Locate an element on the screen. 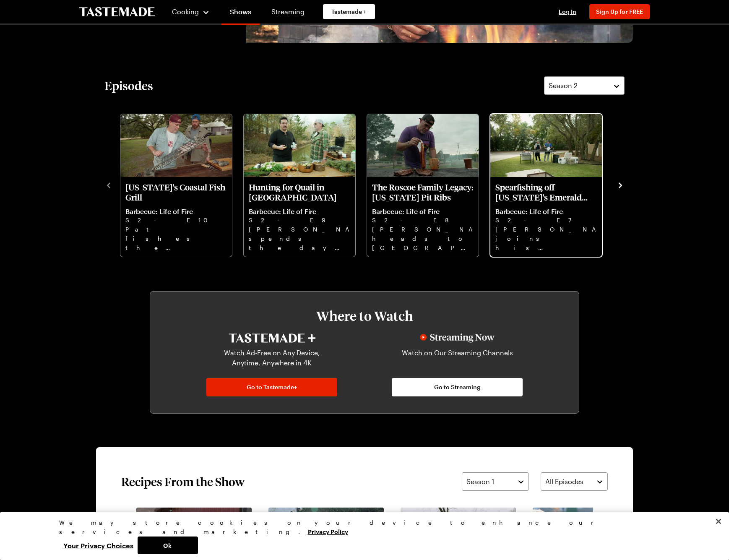  div: We may store cookies on your device to enhance our services and marketing. is located at coordinates (361, 528).